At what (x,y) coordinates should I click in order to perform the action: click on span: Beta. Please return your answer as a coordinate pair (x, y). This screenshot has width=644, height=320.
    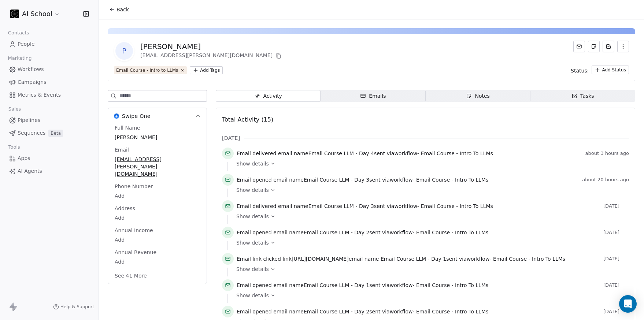
    Looking at the image, I should click on (56, 133).